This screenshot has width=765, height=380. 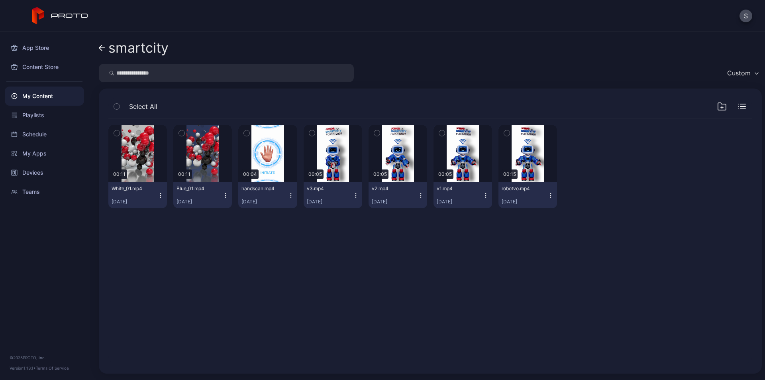 What do you see at coordinates (44, 172) in the screenshot?
I see `div: Devices` at bounding box center [44, 172].